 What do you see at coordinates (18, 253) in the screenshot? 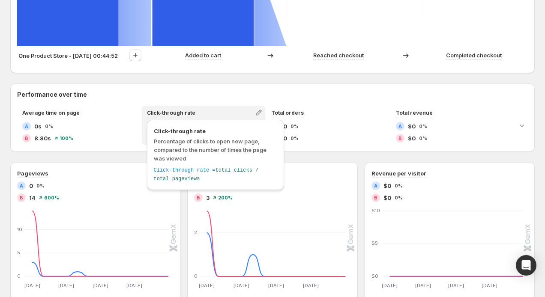
I see `text: 5` at bounding box center [18, 253].